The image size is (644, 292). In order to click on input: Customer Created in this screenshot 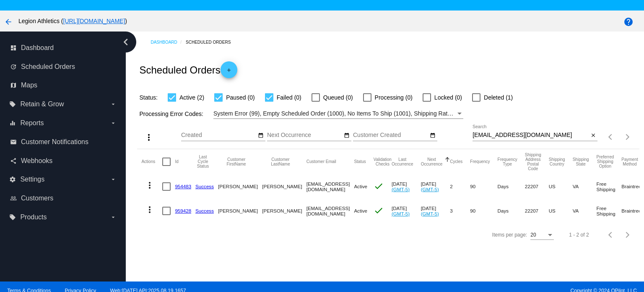, I will do `click(391, 135)`.